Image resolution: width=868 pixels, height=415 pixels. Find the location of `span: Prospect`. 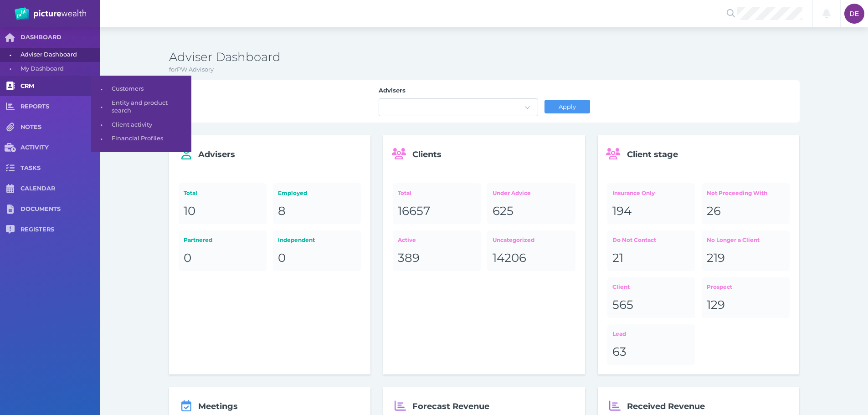

span: Prospect is located at coordinates (719, 287).